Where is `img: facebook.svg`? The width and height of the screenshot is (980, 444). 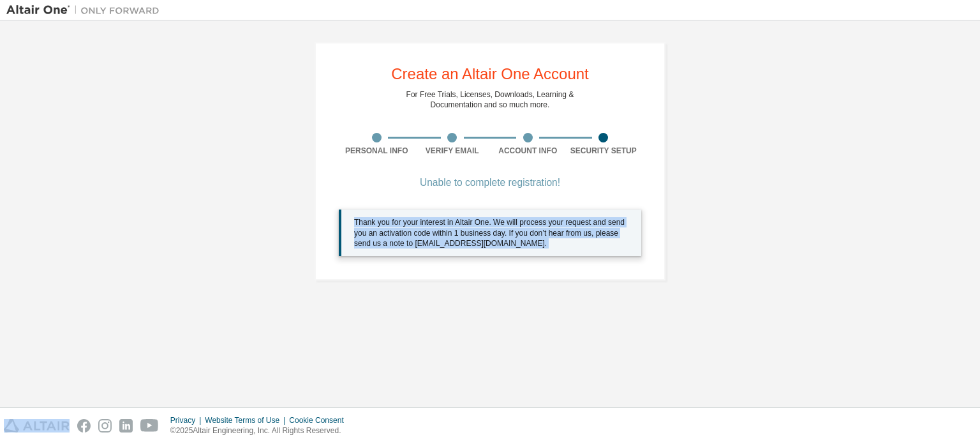 img: facebook.svg is located at coordinates (84, 425).